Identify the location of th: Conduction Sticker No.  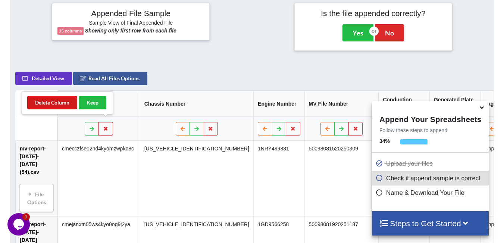
(404, 104).